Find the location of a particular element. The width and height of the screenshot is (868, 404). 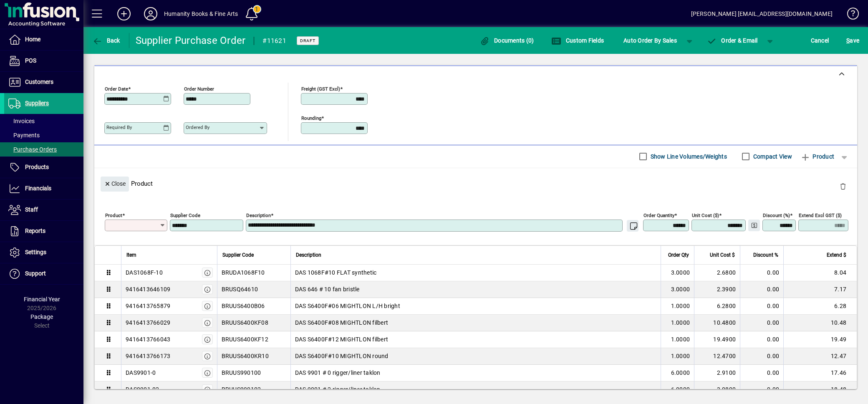

span: Documents (0) is located at coordinates (507, 40).